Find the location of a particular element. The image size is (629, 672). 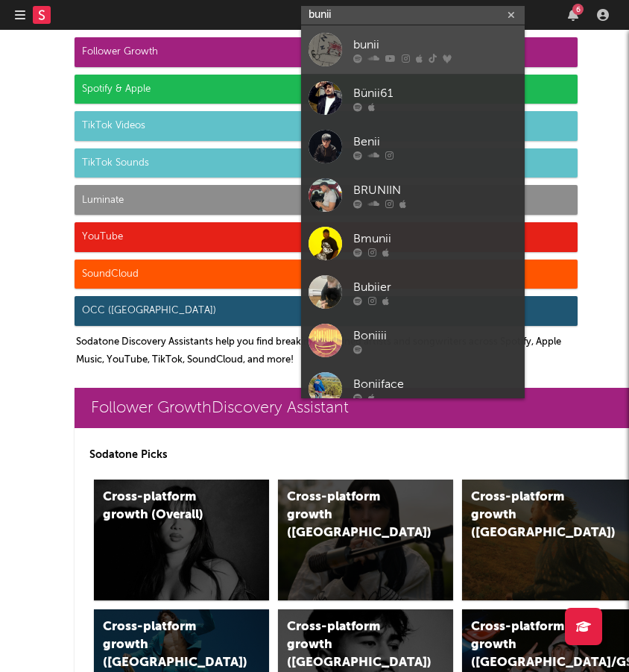

div: TikTok Sounds is located at coordinates (326, 163).